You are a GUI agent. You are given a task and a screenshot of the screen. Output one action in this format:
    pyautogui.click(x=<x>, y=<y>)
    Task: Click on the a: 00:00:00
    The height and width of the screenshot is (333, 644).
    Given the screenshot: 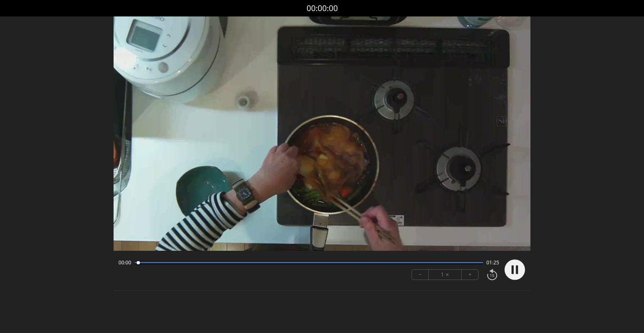 What is the action you would take?
    pyautogui.click(x=322, y=8)
    